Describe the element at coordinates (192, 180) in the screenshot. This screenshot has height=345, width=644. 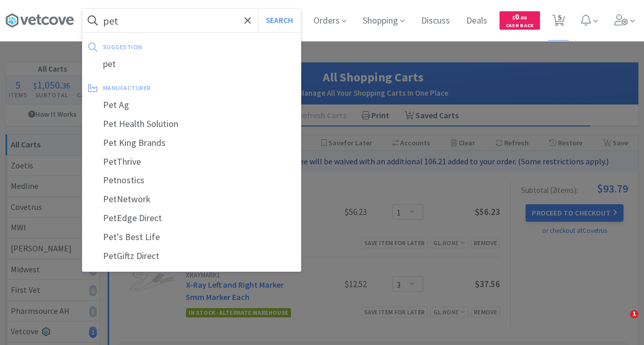
I see `div: Petnostics` at that location.